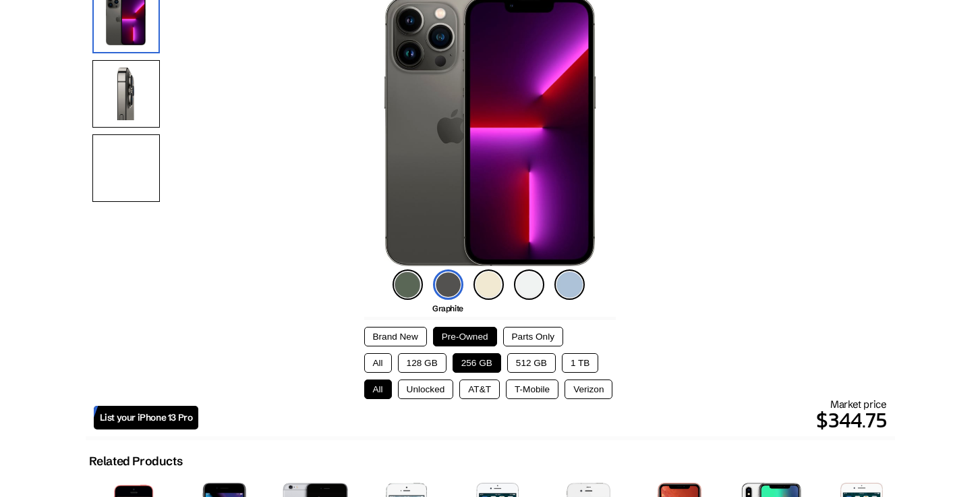 Image resolution: width=980 pixels, height=497 pixels. What do you see at coordinates (448, 284) in the screenshot?
I see `img: graphite-icon` at bounding box center [448, 284].